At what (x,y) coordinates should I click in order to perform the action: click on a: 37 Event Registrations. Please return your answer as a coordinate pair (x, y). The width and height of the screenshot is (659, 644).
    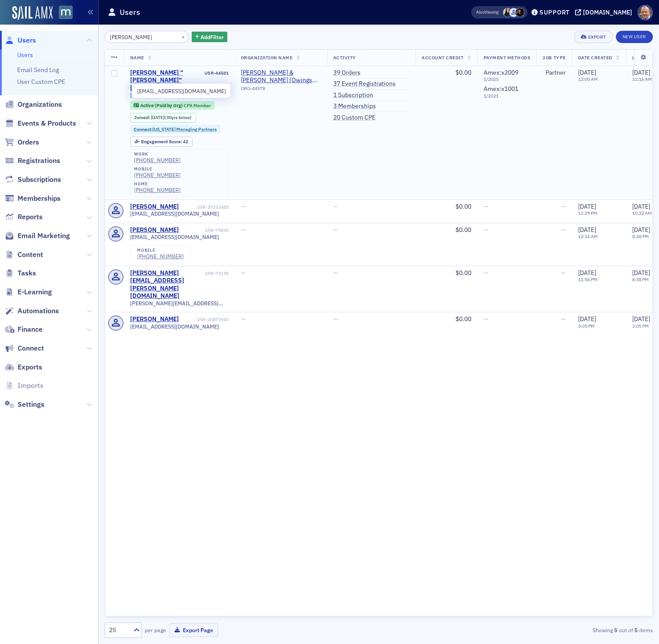
    Looking at the image, I should click on (364, 84).